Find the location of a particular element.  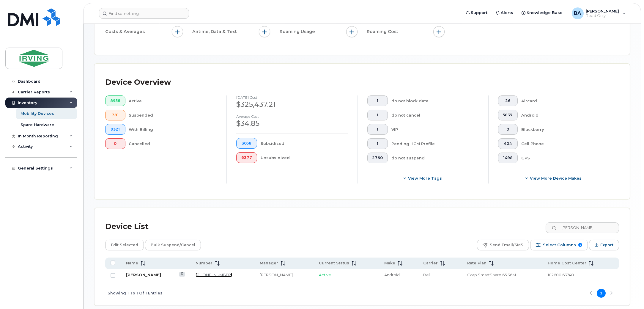

button: 2760 is located at coordinates (377, 158).